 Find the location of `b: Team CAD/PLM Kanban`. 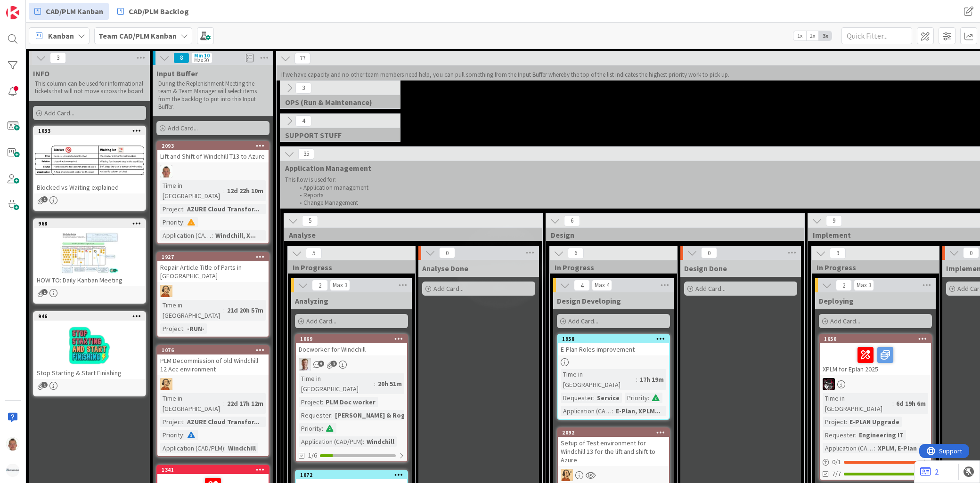

b: Team CAD/PLM Kanban is located at coordinates (137, 36).